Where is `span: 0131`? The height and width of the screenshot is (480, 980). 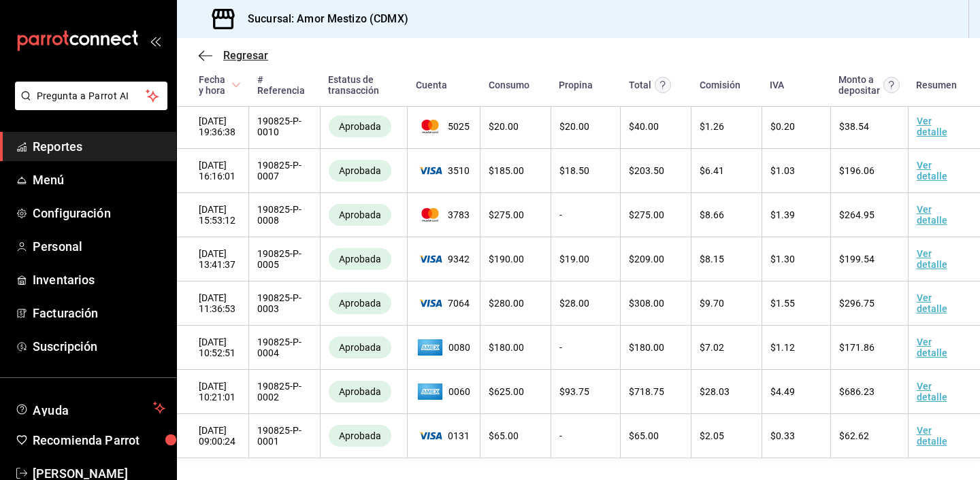
span: 0131 is located at coordinates (444, 435).